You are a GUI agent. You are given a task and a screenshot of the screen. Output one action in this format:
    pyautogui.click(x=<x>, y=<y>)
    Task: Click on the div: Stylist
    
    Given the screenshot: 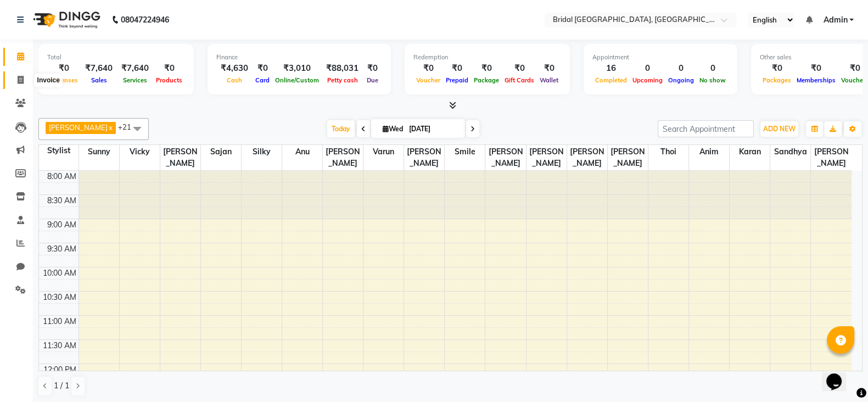 What is the action you would take?
    pyautogui.click(x=59, y=151)
    